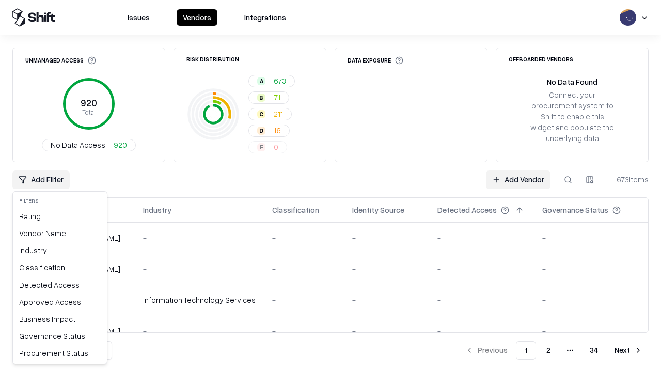 This screenshot has width=661, height=372. Describe the element at coordinates (60, 353) in the screenshot. I see `div: Procurement Status` at that location.